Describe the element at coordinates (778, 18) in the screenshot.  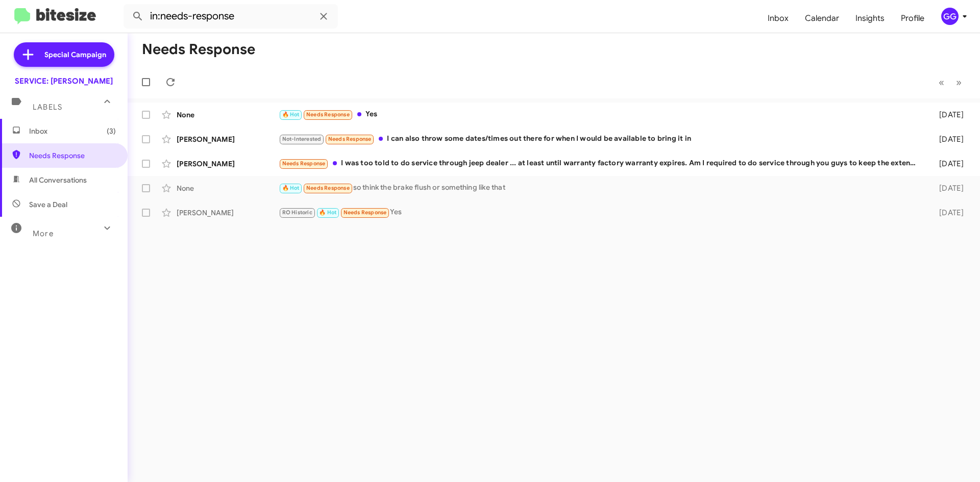
I see `a: Inbox` at that location.